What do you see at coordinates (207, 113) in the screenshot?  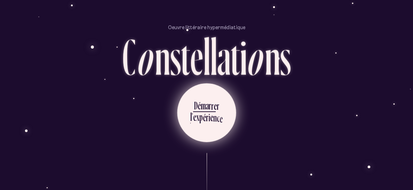 I see `button: Démarrerl’expérience` at bounding box center [207, 113].